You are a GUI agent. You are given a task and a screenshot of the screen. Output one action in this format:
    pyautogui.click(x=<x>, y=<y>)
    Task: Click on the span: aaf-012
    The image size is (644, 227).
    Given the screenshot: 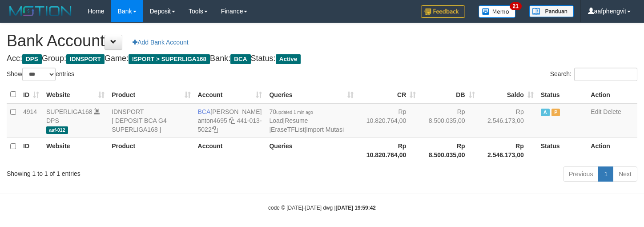 What is the action you would take?
    pyautogui.click(x=57, y=130)
    